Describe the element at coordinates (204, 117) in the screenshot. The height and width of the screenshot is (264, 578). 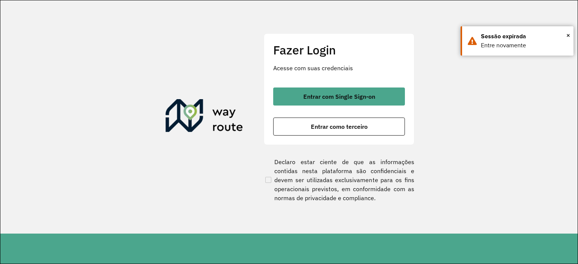
I see `img: Roteirizador AmbevTech` at that location.